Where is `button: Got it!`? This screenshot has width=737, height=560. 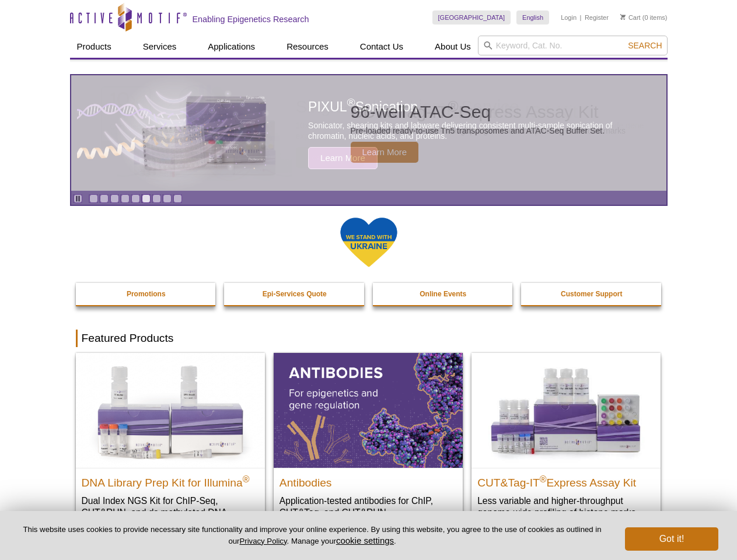
button: Got it! is located at coordinates (672, 539).